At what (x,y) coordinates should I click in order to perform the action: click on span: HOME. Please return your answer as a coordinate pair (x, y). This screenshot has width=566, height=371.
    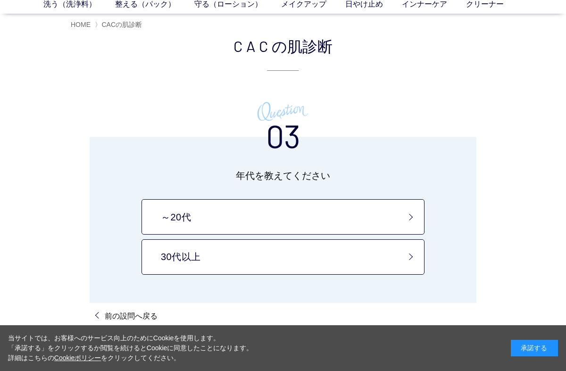
    Looking at the image, I should click on (81, 25).